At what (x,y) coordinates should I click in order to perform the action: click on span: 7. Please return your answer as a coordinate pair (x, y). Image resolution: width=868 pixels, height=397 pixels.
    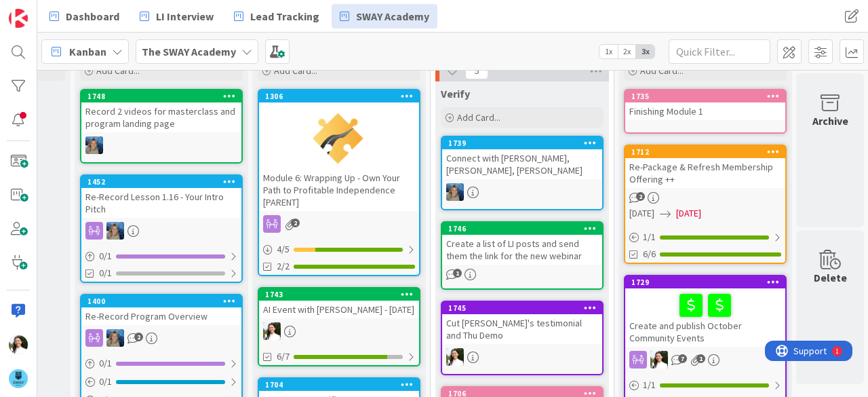
    Looking at the image, I should click on (682, 359).